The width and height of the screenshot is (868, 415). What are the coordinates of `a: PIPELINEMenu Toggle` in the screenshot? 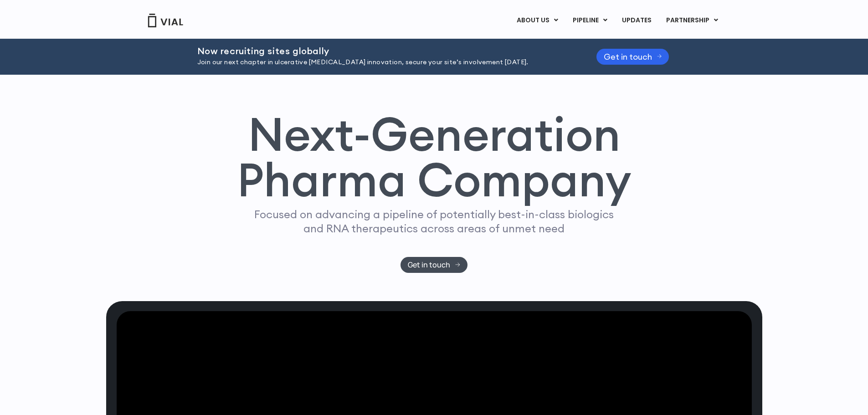 It's located at (589, 20).